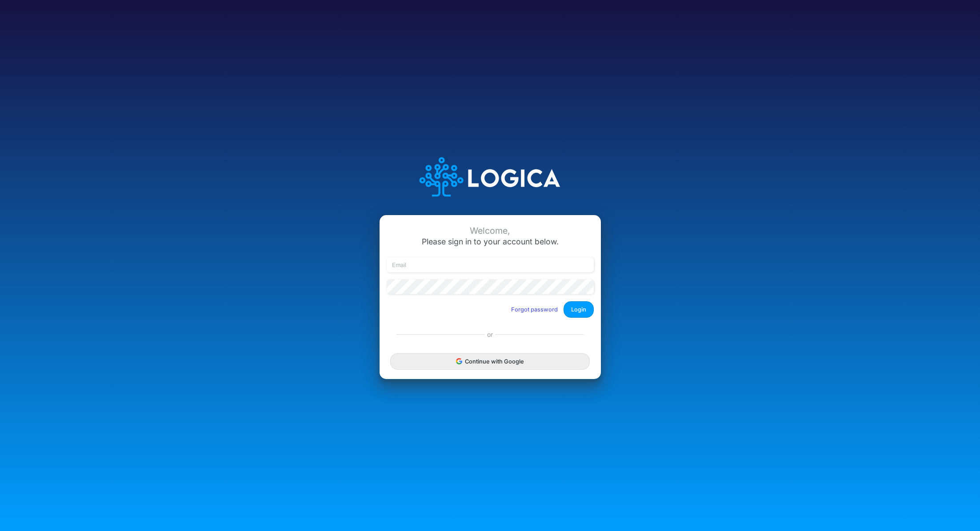 This screenshot has height=531, width=980. What do you see at coordinates (490, 242) in the screenshot?
I see `span: Please sign in to your account below.` at bounding box center [490, 242].